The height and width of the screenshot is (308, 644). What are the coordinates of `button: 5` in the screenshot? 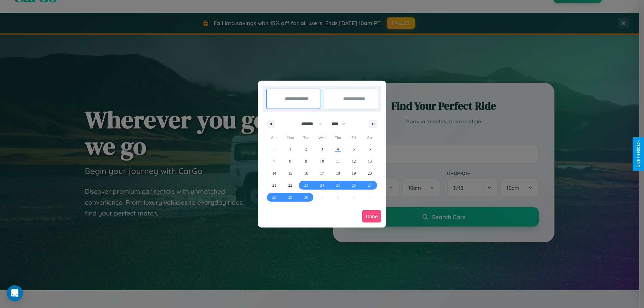 It's located at (354, 149).